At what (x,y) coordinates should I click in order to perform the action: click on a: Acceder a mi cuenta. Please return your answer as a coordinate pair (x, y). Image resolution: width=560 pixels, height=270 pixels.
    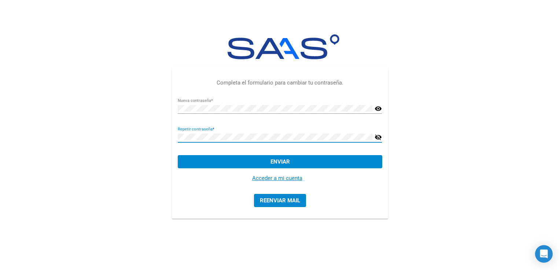
    Looking at the image, I should click on (277, 178).